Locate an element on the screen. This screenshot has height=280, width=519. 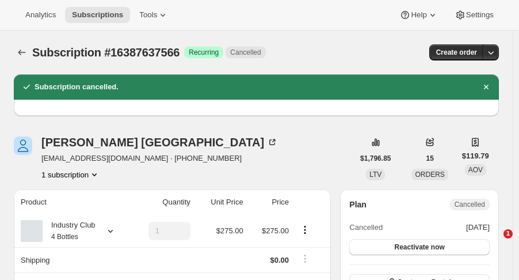
h2: Plan is located at coordinates (358, 204).